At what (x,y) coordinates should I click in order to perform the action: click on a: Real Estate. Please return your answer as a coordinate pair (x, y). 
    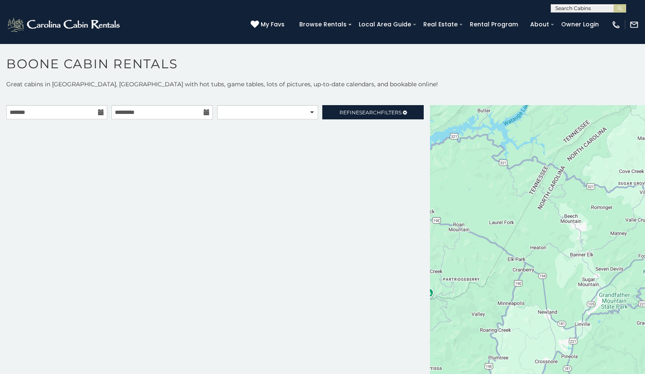
    Looking at the image, I should click on (441, 24).